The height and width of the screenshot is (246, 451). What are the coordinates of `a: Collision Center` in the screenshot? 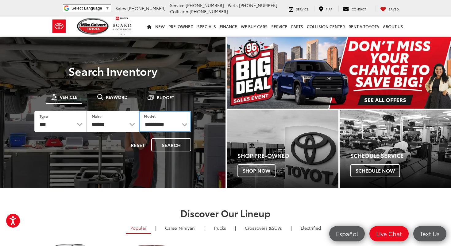 It's located at (326, 26).